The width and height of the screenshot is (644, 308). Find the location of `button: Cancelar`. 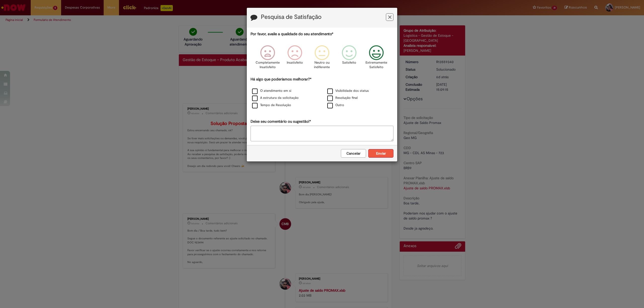

button: Cancelar is located at coordinates (354, 154).